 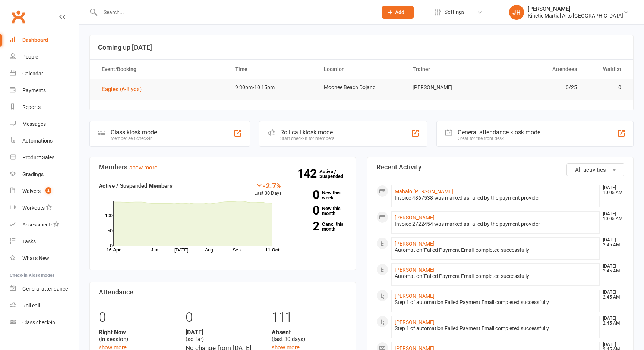 What do you see at coordinates (134, 139) in the screenshot?
I see `div: Member self check-in` at bounding box center [134, 139].